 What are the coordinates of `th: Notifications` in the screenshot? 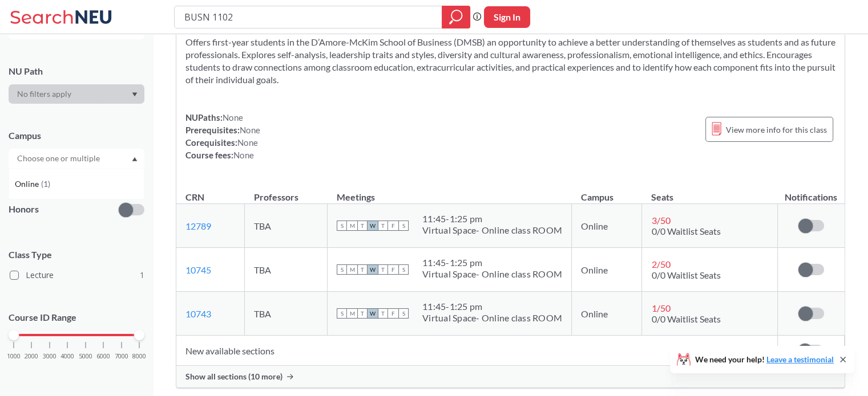 It's located at (810, 192).